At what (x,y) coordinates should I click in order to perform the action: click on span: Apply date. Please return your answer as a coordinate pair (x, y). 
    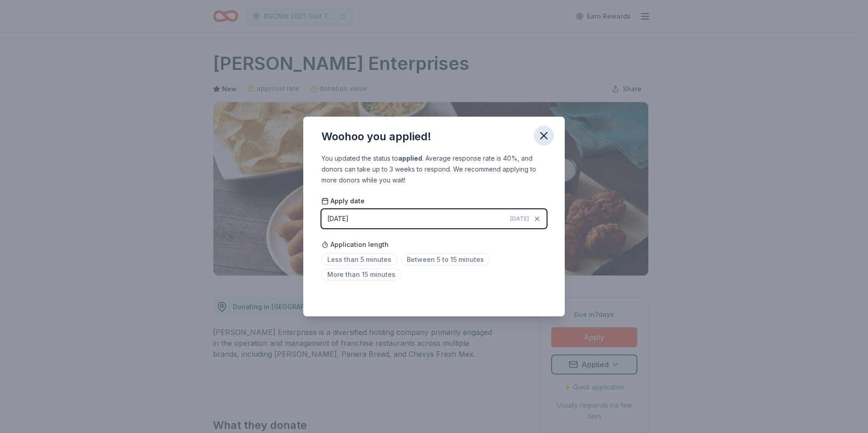
    Looking at the image, I should click on (342, 201).